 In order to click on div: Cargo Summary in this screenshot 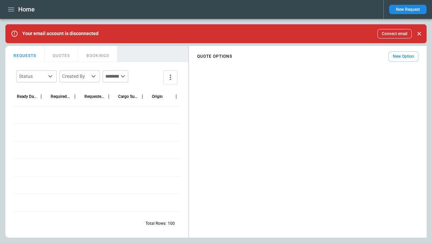, I will do `click(128, 96)`.